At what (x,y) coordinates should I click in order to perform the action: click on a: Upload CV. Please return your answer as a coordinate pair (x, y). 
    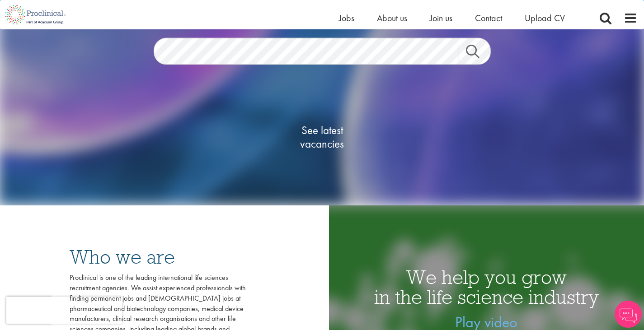
    Looking at the image, I should click on (545, 18).